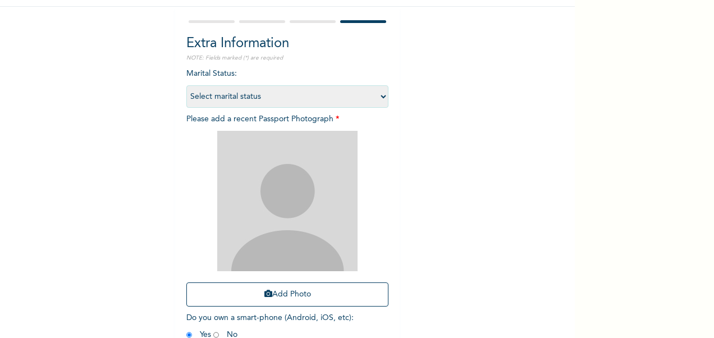 The width and height of the screenshot is (714, 338). What do you see at coordinates (287, 44) in the screenshot?
I see `h2: Extra Information` at bounding box center [287, 44].